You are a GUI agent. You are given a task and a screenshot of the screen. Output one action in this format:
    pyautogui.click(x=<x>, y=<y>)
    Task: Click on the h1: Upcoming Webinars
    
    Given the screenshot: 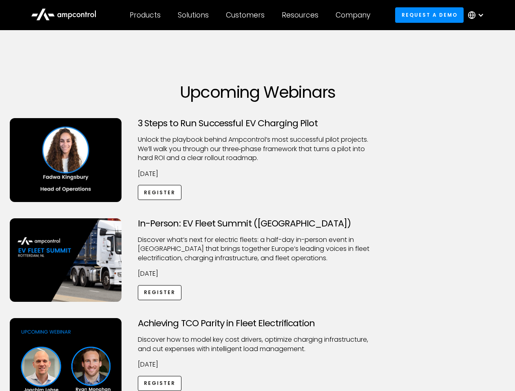 What is the action you would take?
    pyautogui.click(x=258, y=92)
    